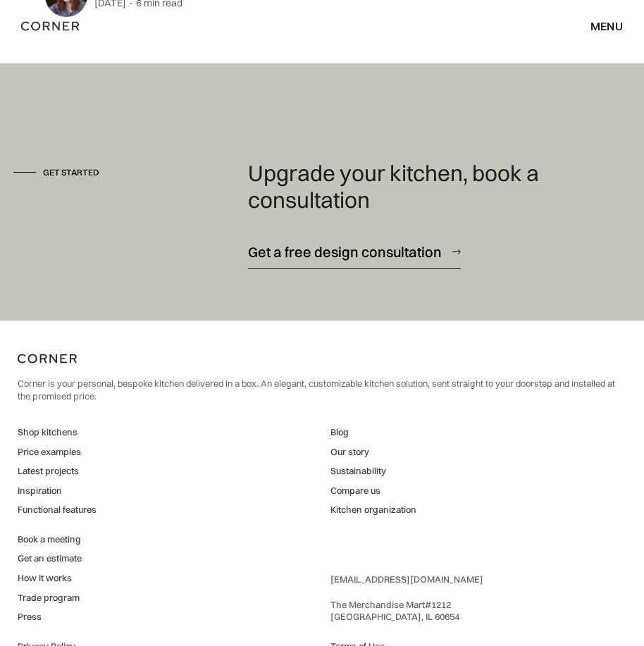  I want to click on a: Kitchen organization, so click(373, 510).